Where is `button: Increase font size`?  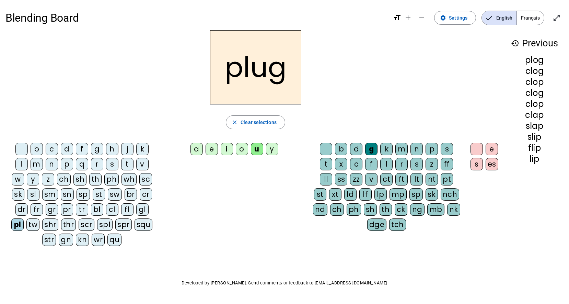 button: Increase font size is located at coordinates (408, 18).